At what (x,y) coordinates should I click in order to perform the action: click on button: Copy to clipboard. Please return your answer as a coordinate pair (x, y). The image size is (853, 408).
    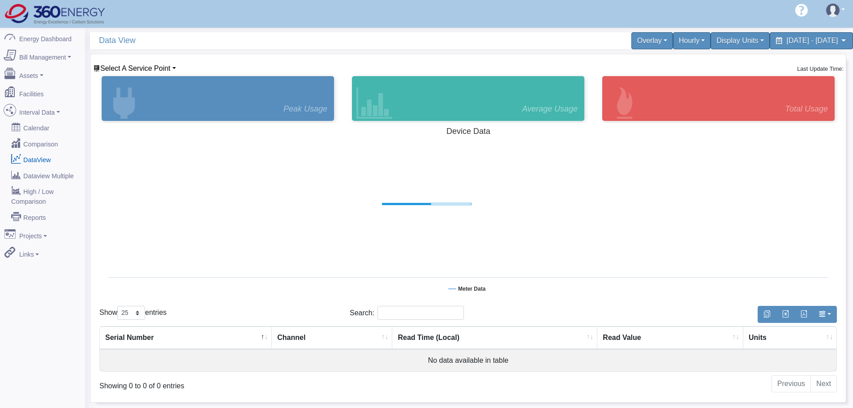
    Looking at the image, I should click on (767, 314).